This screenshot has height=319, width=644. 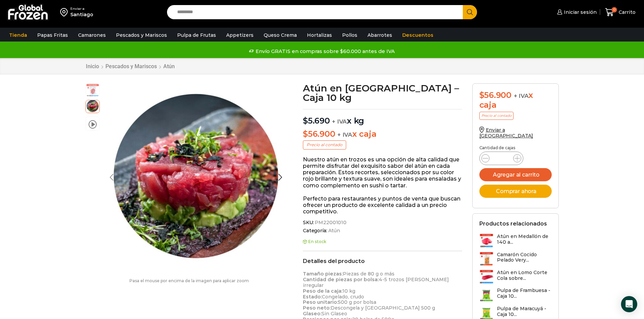 I want to click on h2: Productos relacionados, so click(x=513, y=224).